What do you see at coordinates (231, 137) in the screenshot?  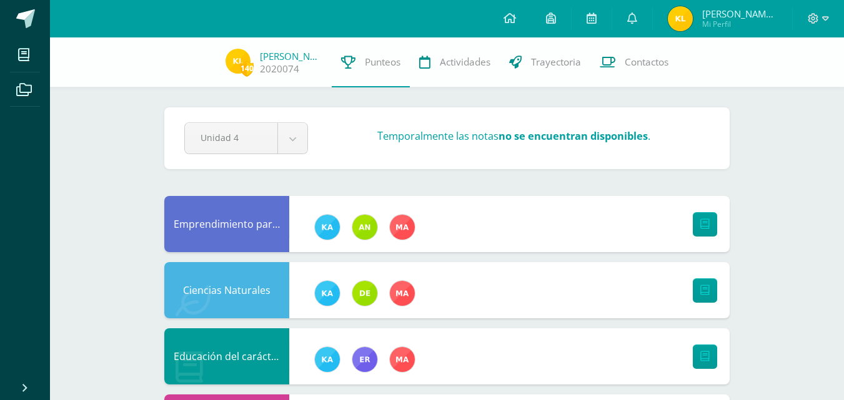 I see `span: Unidad 4` at bounding box center [231, 137].